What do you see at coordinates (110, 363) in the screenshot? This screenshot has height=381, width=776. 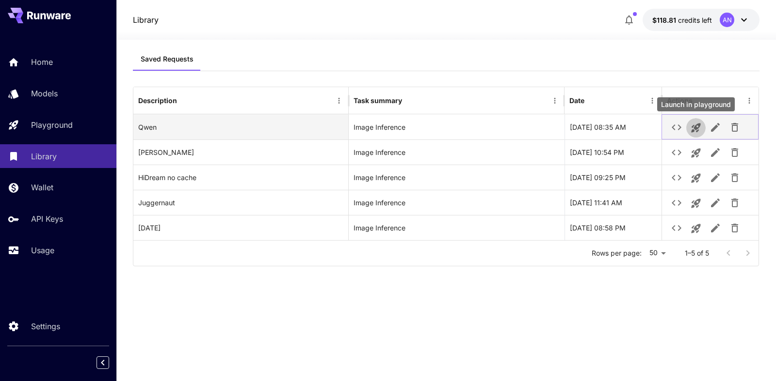 I see `div: Collapse sidebar` at bounding box center [110, 363].